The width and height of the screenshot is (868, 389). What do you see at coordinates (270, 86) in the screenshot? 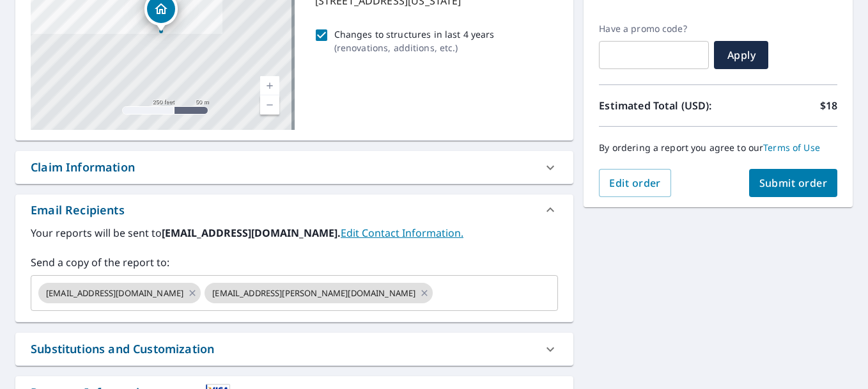
I see `a: Current Level 17, Zoom In` at bounding box center [270, 86].